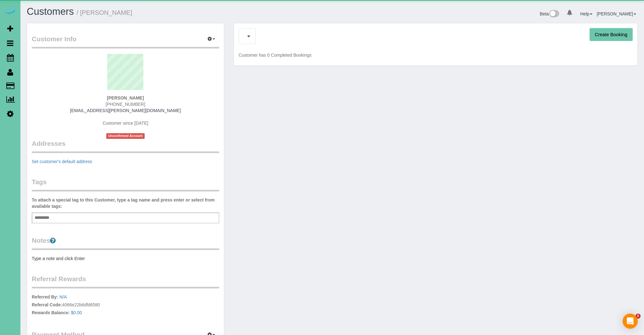  Describe the element at coordinates (51, 313) in the screenshot. I see `label: Rewards Balance:` at that location.